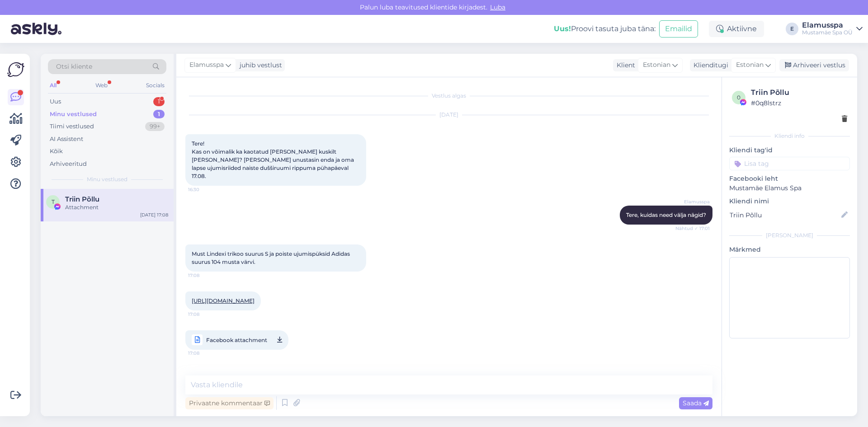 This screenshot has width=868, height=427. I want to click on div: Arhiveeritud, so click(68, 164).